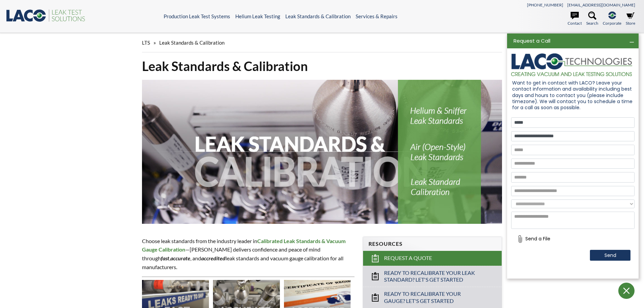  I want to click on a: Leak Standards & Calibration, so click(318, 16).